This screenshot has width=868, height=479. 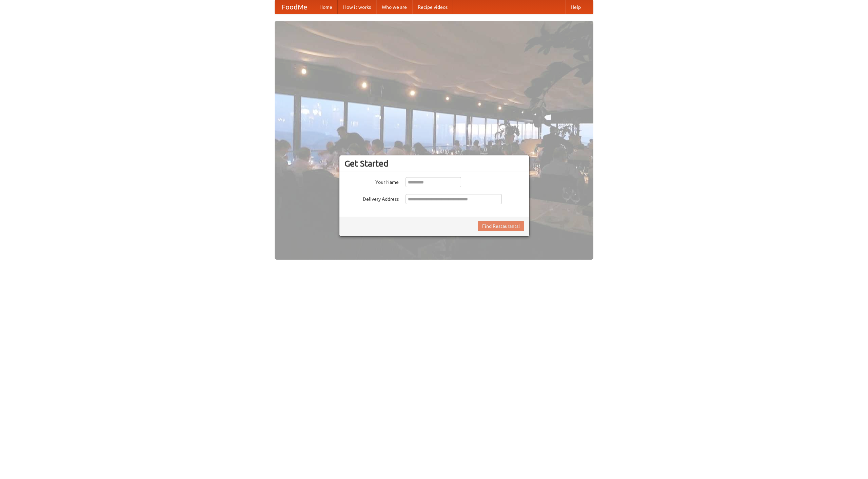 What do you see at coordinates (394, 7) in the screenshot?
I see `a: Who we are` at bounding box center [394, 7].